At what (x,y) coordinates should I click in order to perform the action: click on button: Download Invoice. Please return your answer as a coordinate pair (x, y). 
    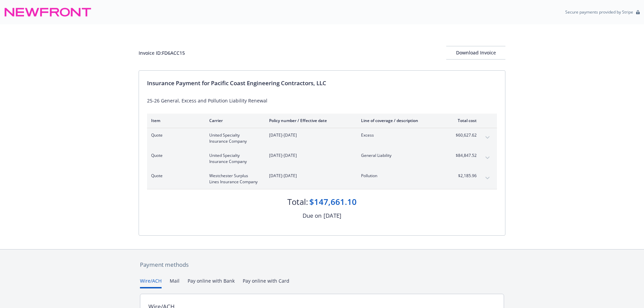
    Looking at the image, I should click on (475, 53).